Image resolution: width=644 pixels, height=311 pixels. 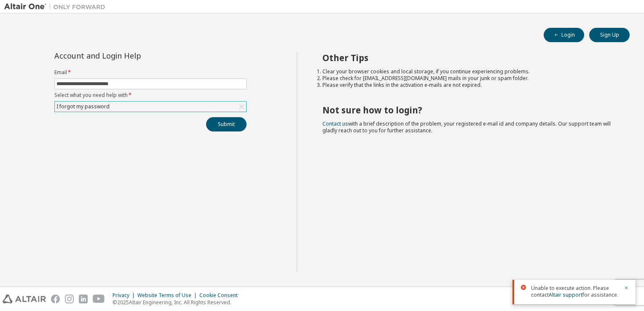 What do you see at coordinates (57, 7) in the screenshot?
I see `img: Altair One` at bounding box center [57, 7].